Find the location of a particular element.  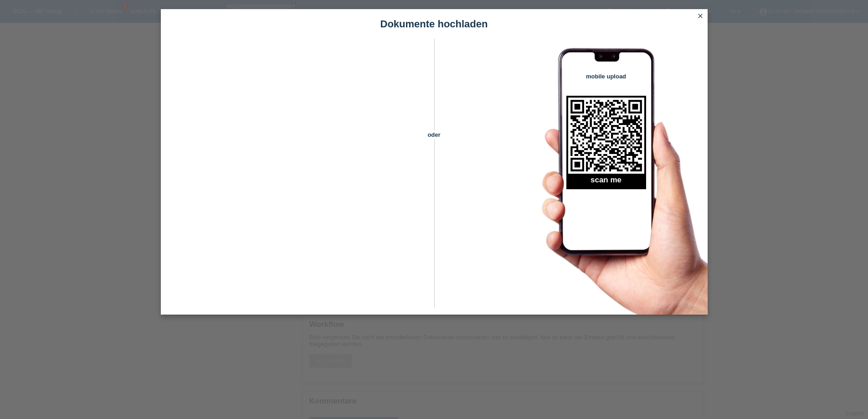

h2: scan me is located at coordinates (606, 182).